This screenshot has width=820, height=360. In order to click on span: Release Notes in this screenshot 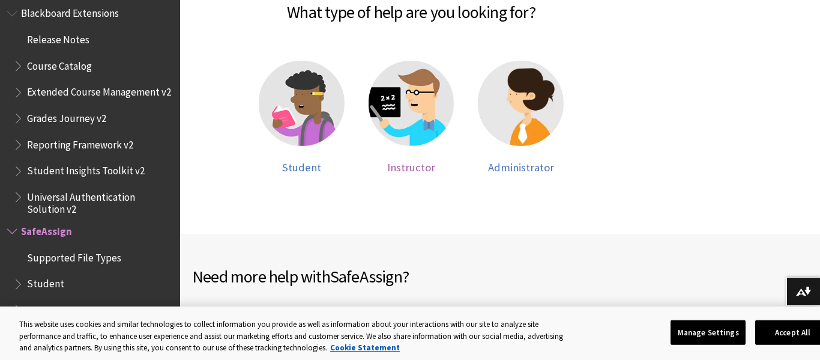, I will do `click(58, 37)`.